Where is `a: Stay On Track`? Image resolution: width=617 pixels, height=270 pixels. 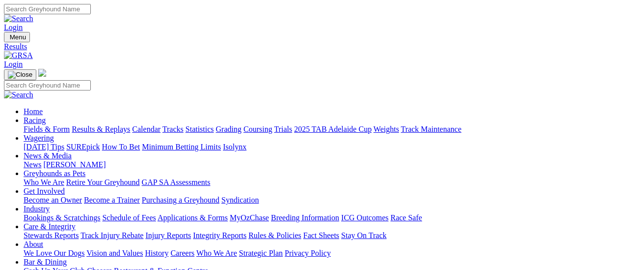 a: Stay On Track is located at coordinates (364, 235).